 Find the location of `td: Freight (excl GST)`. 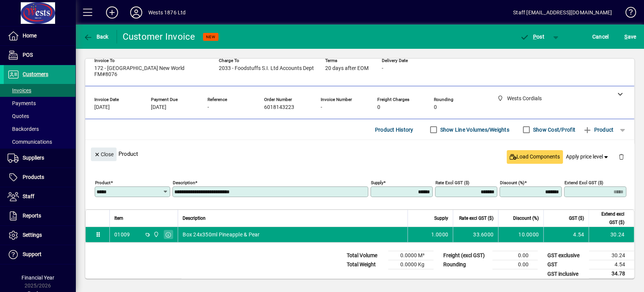

td: Freight (excl GST) is located at coordinates (466, 255).